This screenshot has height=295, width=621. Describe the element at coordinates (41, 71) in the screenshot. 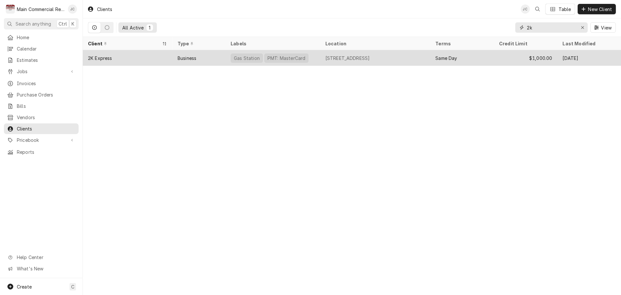

I see `a: Go to Jobs` at that location.